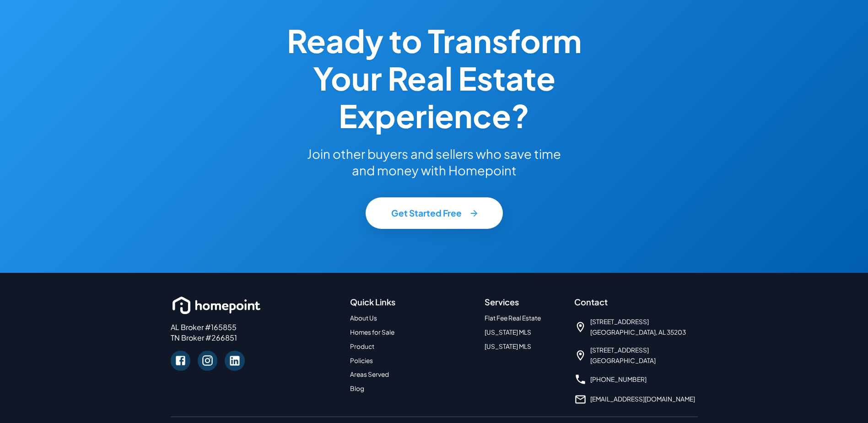  I want to click on h6: Contact, so click(636, 302).